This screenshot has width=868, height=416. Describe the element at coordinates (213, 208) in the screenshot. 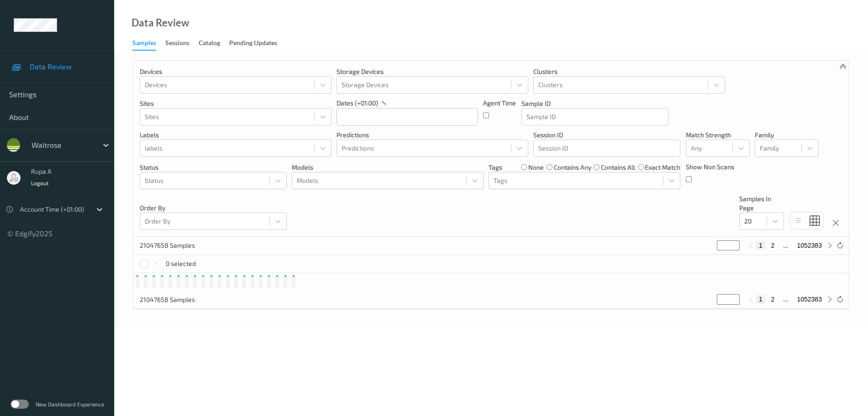

I see `p: Order By` at that location.